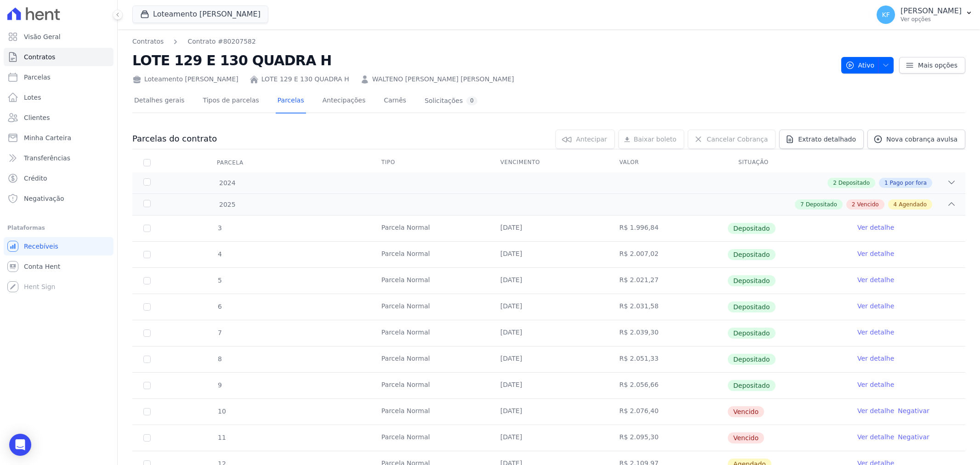 This screenshot has height=465, width=980. I want to click on th: Tipo, so click(429, 163).